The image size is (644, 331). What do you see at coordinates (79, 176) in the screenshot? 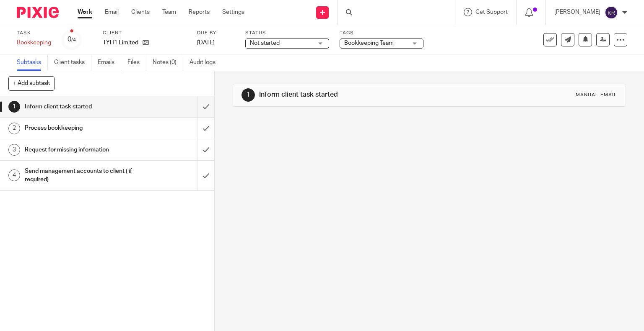
I see `h1: Send management accounts to client ( if required)` at bounding box center [79, 176].